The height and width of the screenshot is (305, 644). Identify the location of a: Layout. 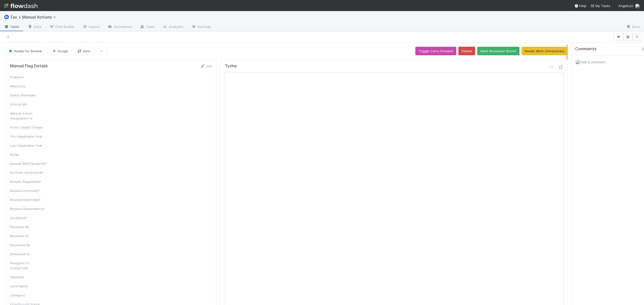
(91, 27).